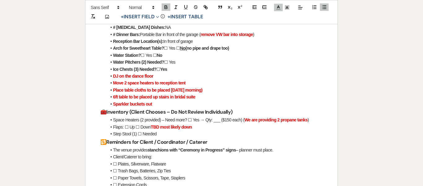 The height and width of the screenshot is (186, 423). Describe the element at coordinates (139, 48) in the screenshot. I see `strong: Arch for Sweetheart Table?` at that location.